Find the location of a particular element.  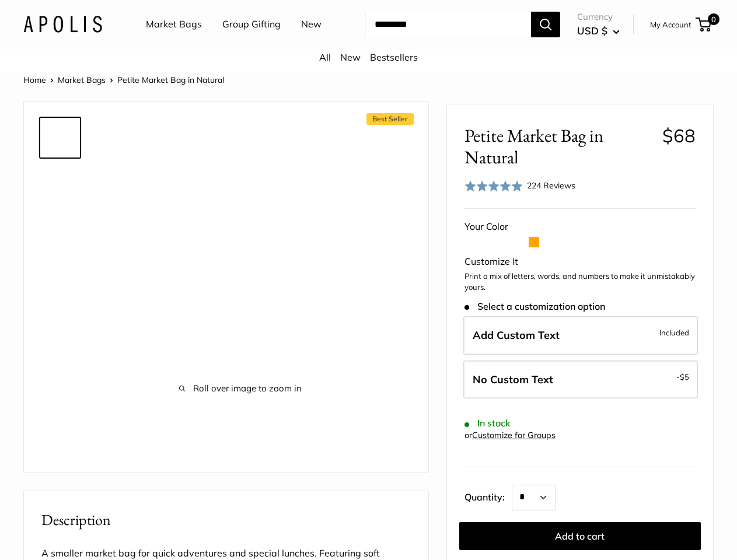

button: Search is located at coordinates (546, 25).